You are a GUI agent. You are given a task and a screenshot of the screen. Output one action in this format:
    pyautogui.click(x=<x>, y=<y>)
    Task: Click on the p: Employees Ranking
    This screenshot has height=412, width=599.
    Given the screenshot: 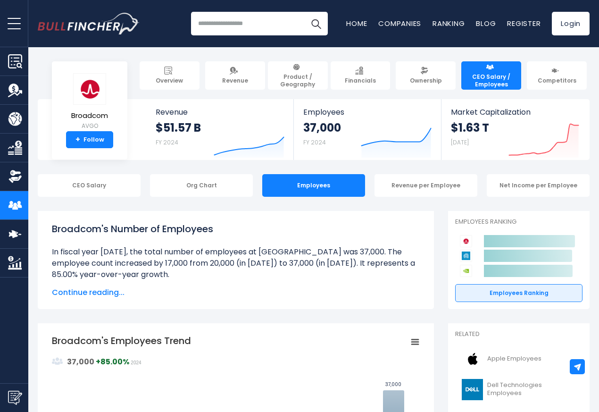 What is the action you would take?
    pyautogui.click(x=519, y=222)
    